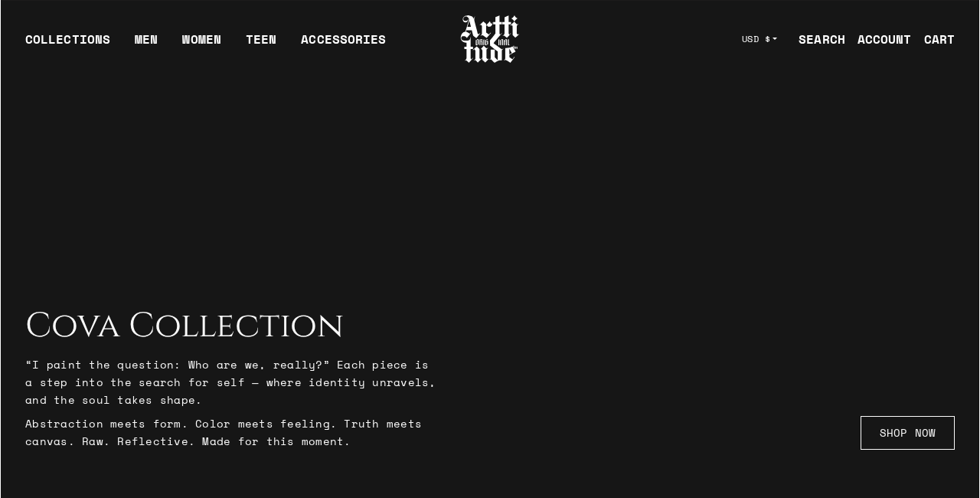 The image size is (980, 498). I want to click on button: USD $, so click(760, 39).